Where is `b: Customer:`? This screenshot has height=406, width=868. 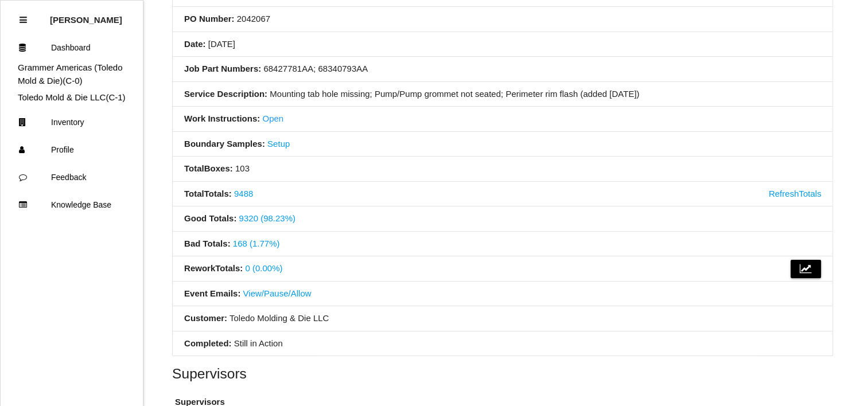
b: Customer: is located at coordinates (205, 318).